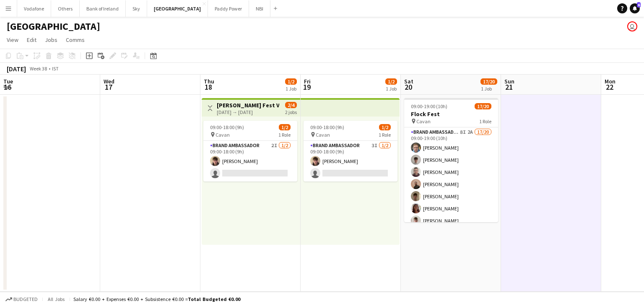 The width and height of the screenshot is (644, 306). Describe the element at coordinates (55, 68) in the screenshot. I see `div: IST` at that location.